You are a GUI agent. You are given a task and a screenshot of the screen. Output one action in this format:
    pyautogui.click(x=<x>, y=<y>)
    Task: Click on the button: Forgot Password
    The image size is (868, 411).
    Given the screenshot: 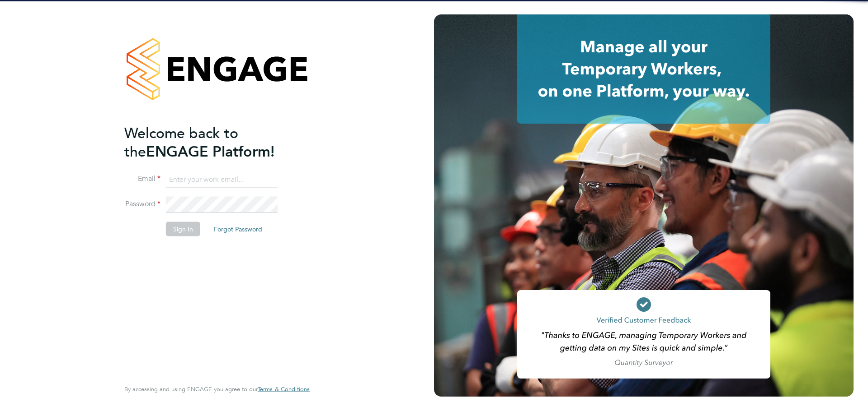 What is the action you would take?
    pyautogui.click(x=238, y=230)
    